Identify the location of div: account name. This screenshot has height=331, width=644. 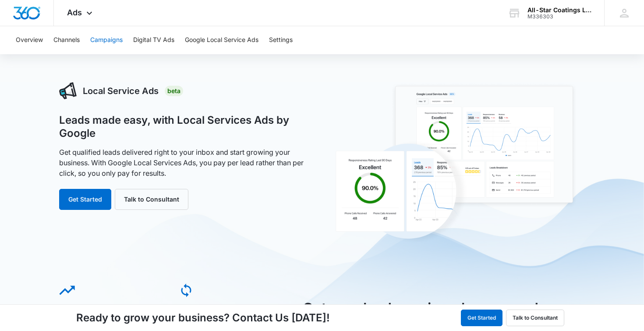
(560, 10).